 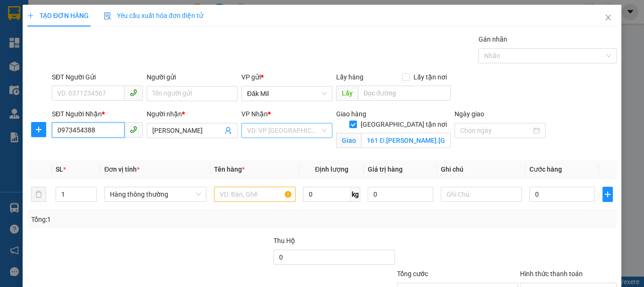 I want to click on img: icon, so click(x=108, y=16).